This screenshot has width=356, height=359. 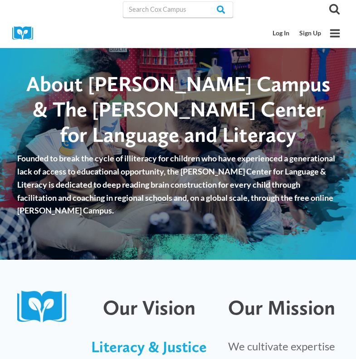 I want to click on a: Sign Up, so click(x=310, y=33).